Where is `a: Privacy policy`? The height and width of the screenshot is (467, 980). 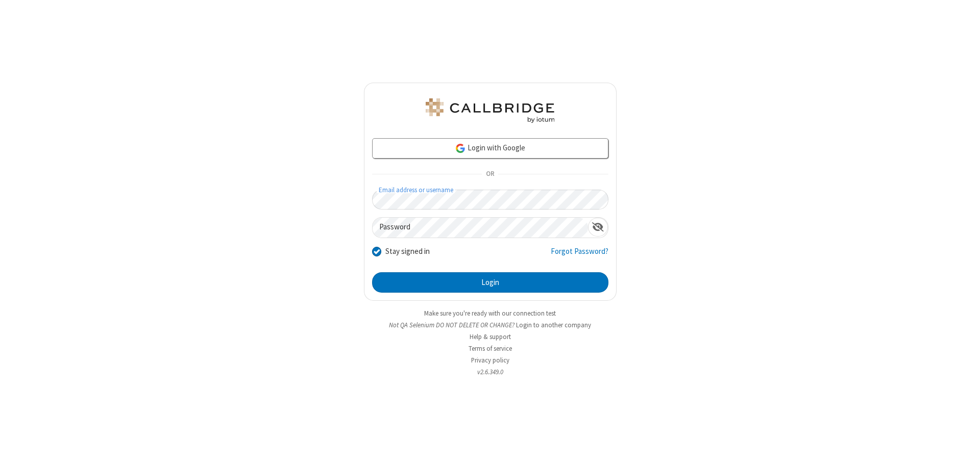 a: Privacy policy is located at coordinates (490, 360).